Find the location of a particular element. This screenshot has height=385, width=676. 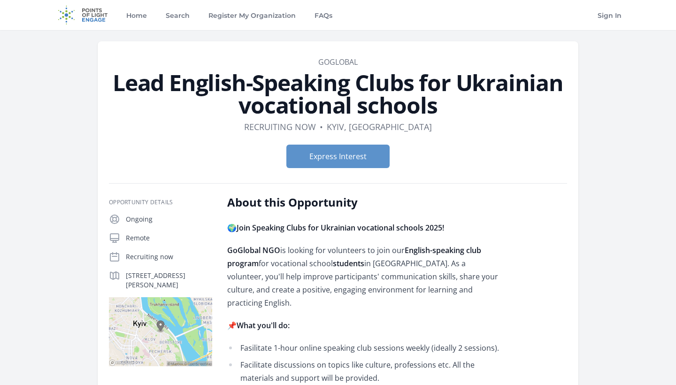

strong: What you'll do: is located at coordinates (263, 325).